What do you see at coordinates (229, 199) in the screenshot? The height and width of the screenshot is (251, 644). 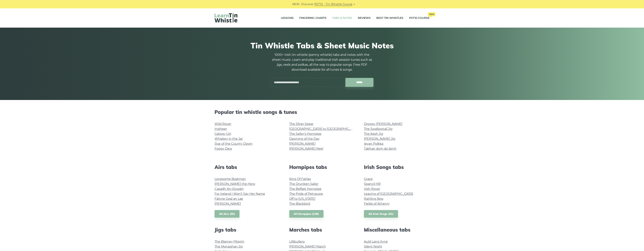 I see `a: Fáinne Geal an Lae` at bounding box center [229, 199].